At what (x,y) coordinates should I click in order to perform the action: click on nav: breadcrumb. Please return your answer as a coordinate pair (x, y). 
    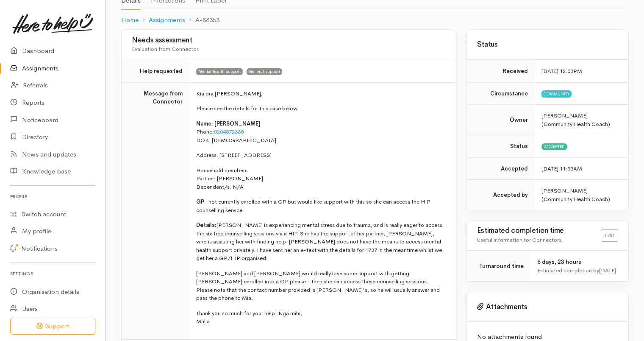
    Looking at the image, I should click on (375, 20).